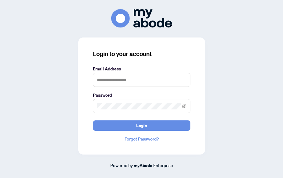 The image size is (283, 178). What do you see at coordinates (141, 95) in the screenshot?
I see `label: Password` at bounding box center [141, 95].